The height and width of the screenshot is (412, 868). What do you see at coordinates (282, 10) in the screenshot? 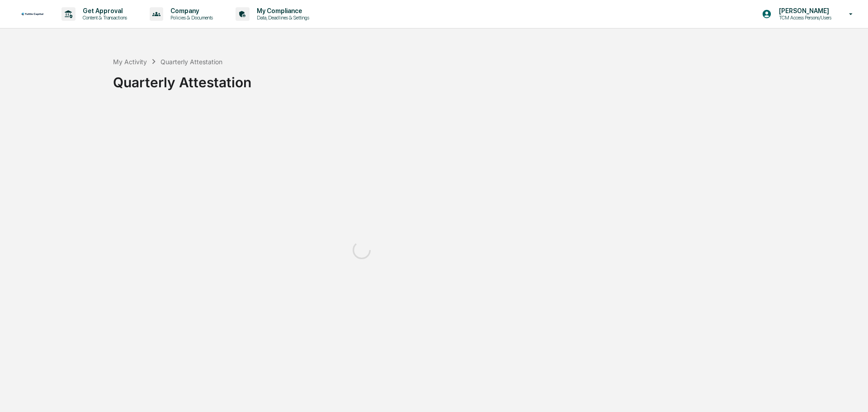
I see `p: My Compliance` at bounding box center [282, 10].